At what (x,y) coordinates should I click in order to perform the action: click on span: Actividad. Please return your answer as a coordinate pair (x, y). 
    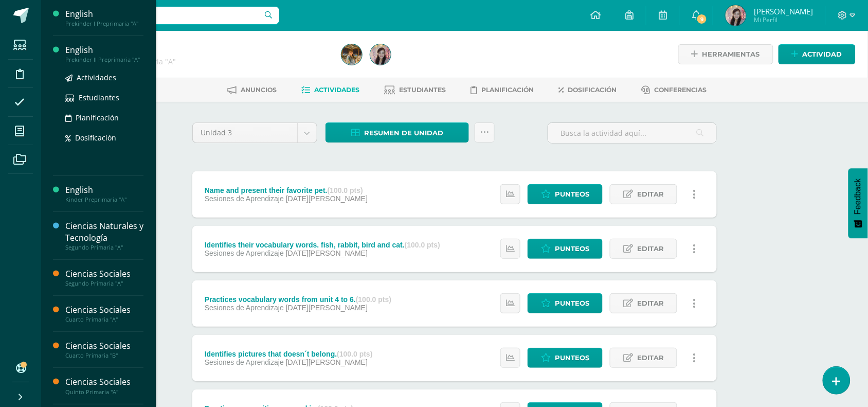
    Looking at the image, I should click on (823, 54).